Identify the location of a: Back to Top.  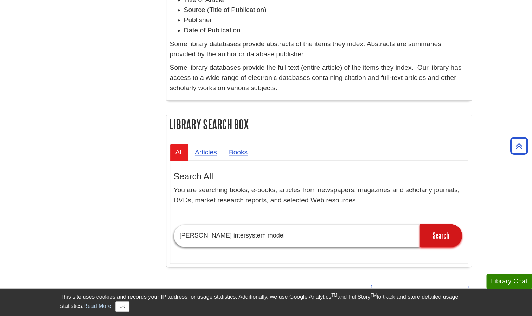
(519, 146).